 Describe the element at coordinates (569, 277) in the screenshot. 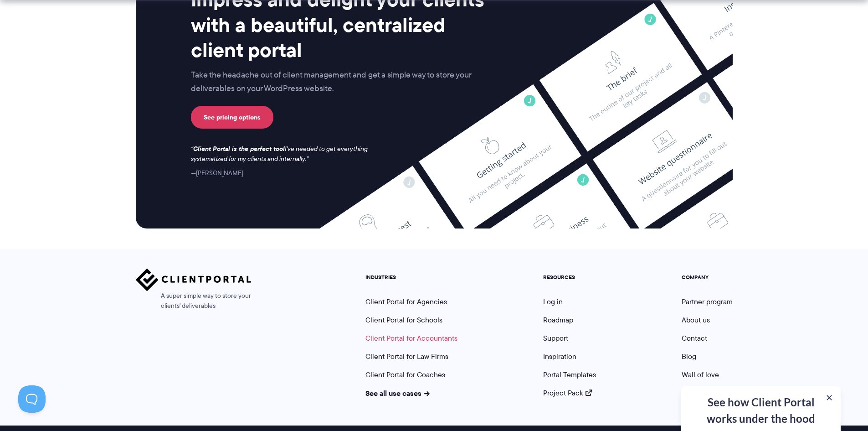

I see `h5: RESOURCES` at that location.